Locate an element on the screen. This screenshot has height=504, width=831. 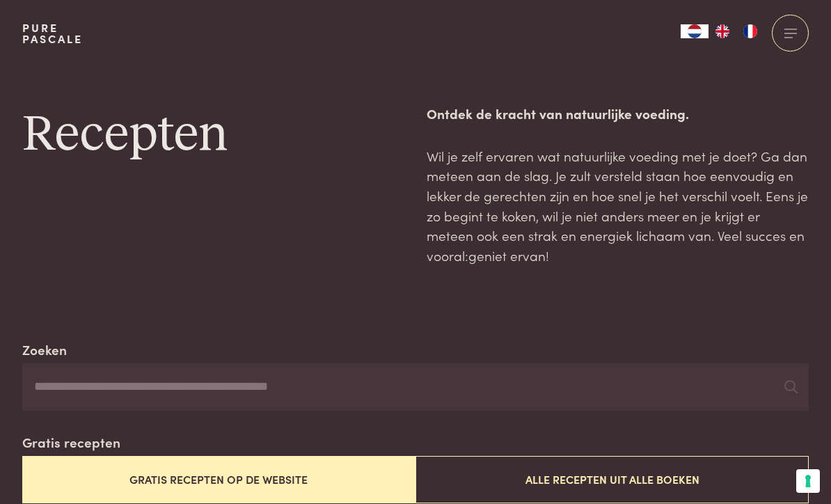
a: FR is located at coordinates (751, 32).